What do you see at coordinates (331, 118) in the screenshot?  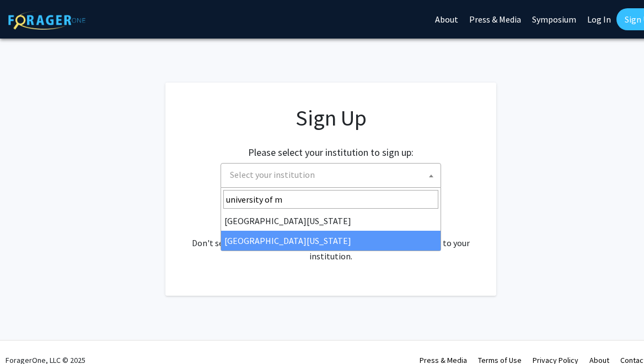 I see `h1: Sign Up` at bounding box center [331, 118].